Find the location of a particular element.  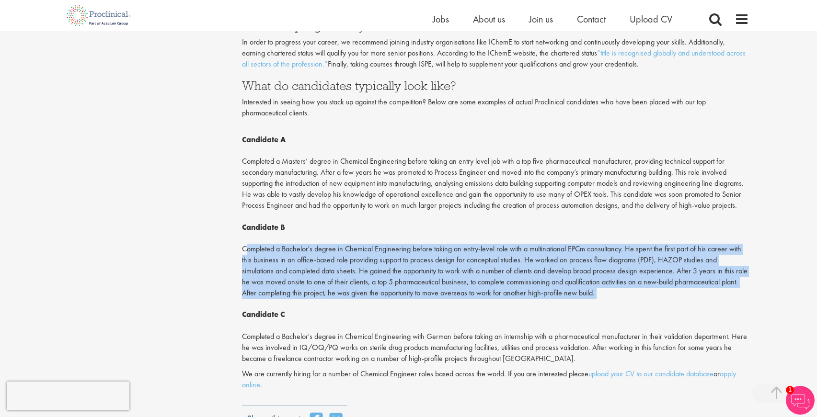

span: Contact is located at coordinates (591, 19).